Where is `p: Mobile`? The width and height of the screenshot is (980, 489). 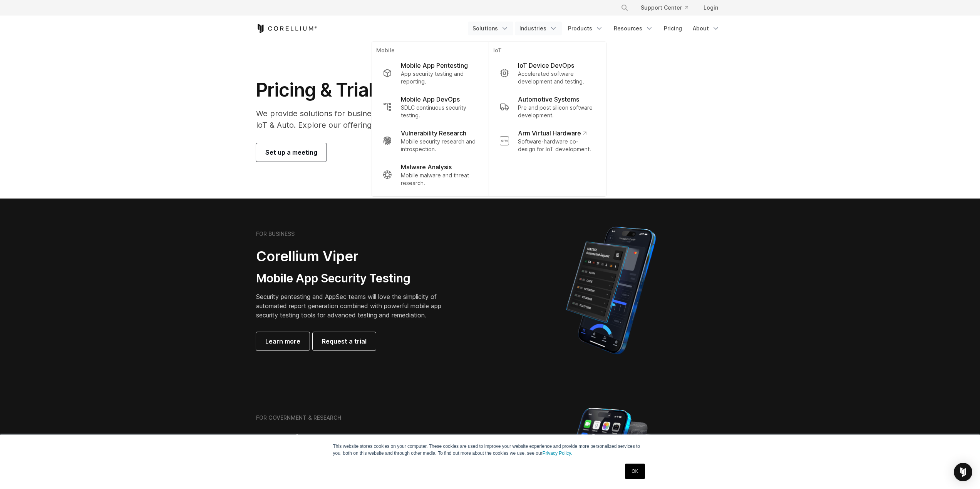 p: Mobile is located at coordinates (430, 51).